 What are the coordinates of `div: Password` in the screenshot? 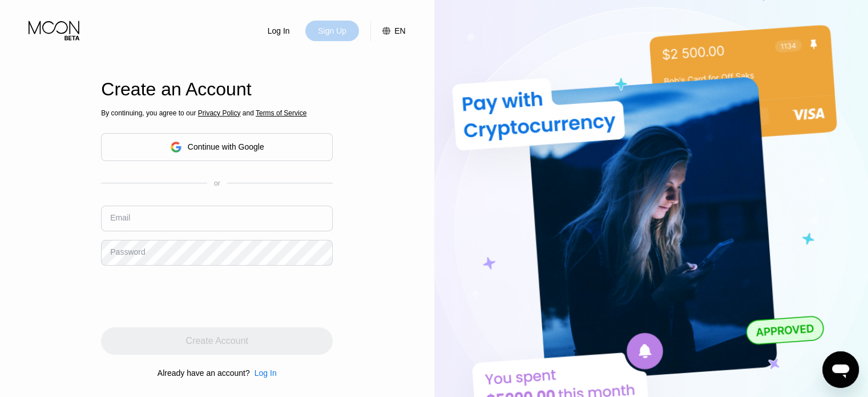 It's located at (128, 252).